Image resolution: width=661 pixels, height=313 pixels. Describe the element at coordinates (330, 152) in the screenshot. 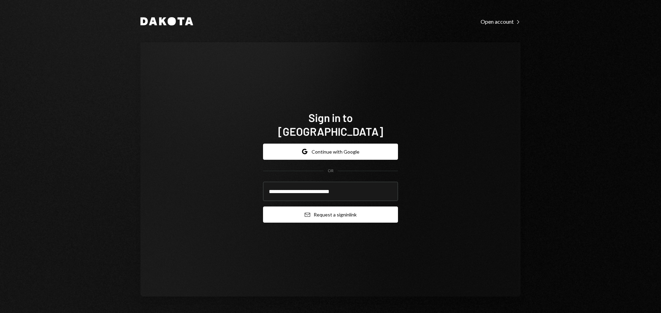

I see `button: Continue with Google` at that location.